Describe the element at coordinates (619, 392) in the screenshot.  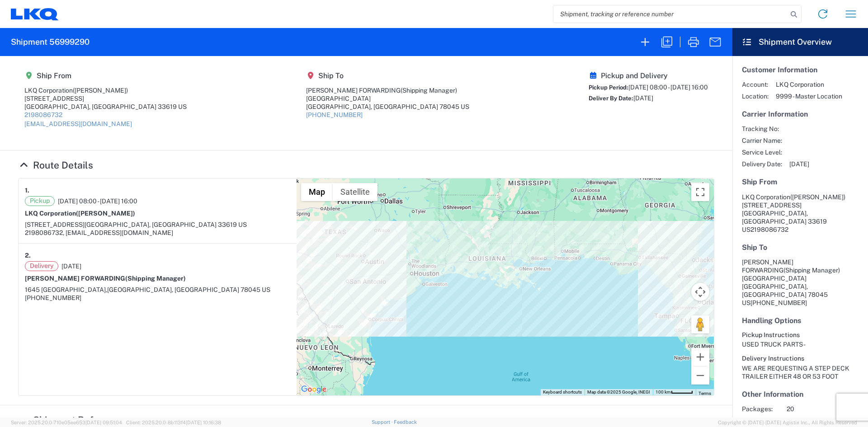
I see `span: Map data ©2025 Google, INEGI` at that location.